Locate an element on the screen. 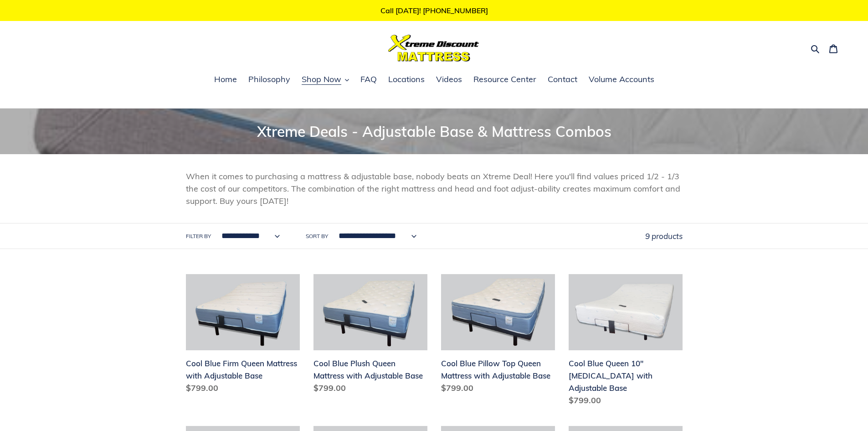 Image resolution: width=868 pixels, height=431 pixels. span: Videos is located at coordinates (449, 79).